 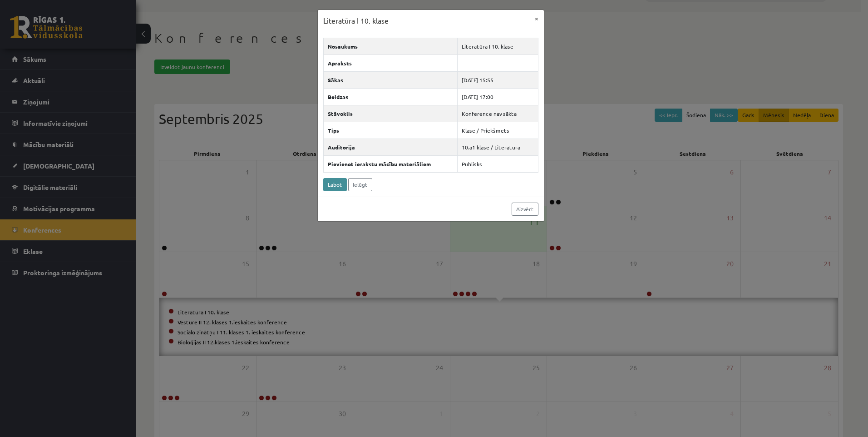 What do you see at coordinates (335, 185) in the screenshot?
I see `a: Labot` at bounding box center [335, 185].